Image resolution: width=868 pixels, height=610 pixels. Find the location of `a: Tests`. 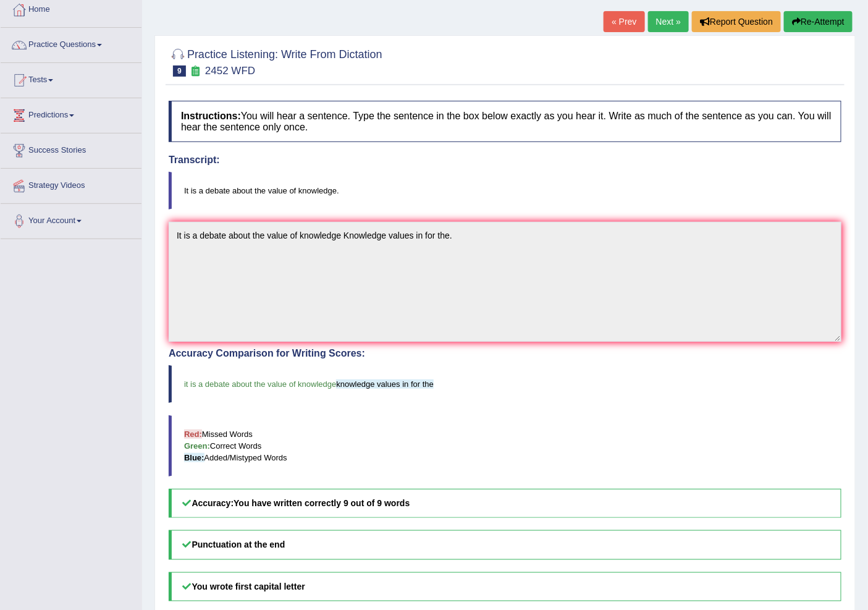

a: Tests is located at coordinates (71, 79).